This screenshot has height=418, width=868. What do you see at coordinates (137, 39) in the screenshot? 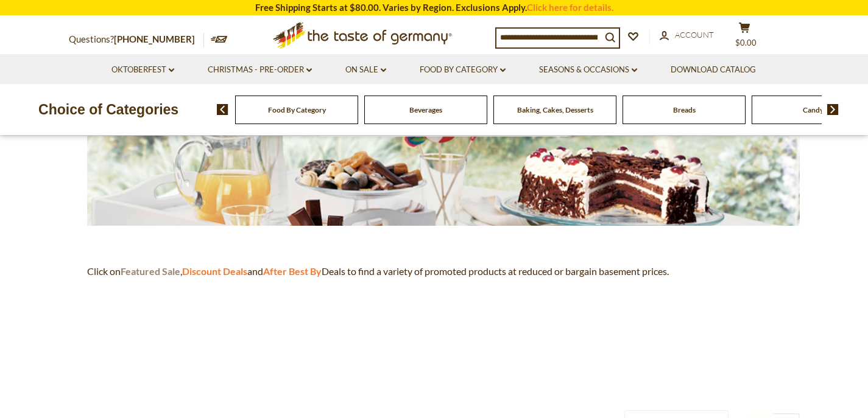
I see `p: Questions?` at bounding box center [137, 39].